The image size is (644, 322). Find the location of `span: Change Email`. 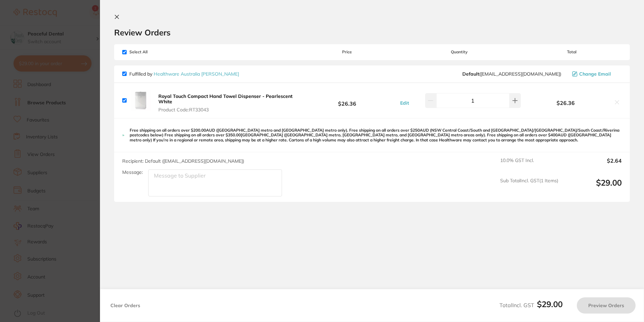

span: Change Email is located at coordinates (595, 74).